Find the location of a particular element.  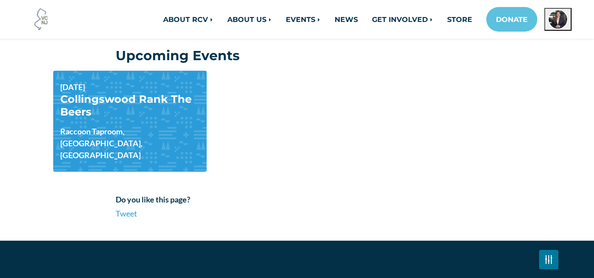

img: Voter Choice NJ is located at coordinates (41, 19).